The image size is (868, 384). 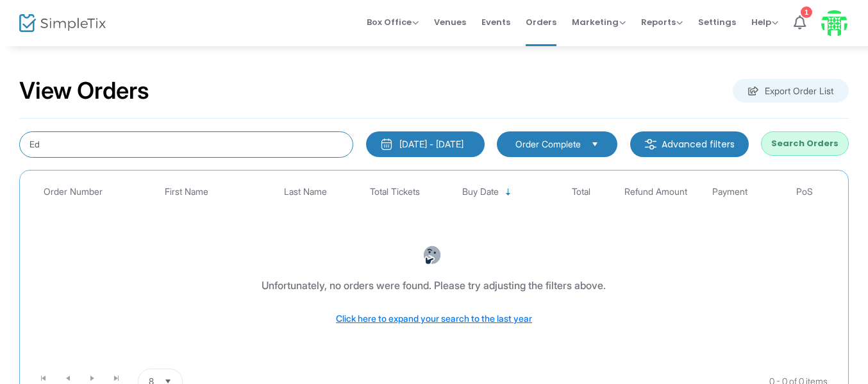 I want to click on span: Help, so click(x=765, y=22).